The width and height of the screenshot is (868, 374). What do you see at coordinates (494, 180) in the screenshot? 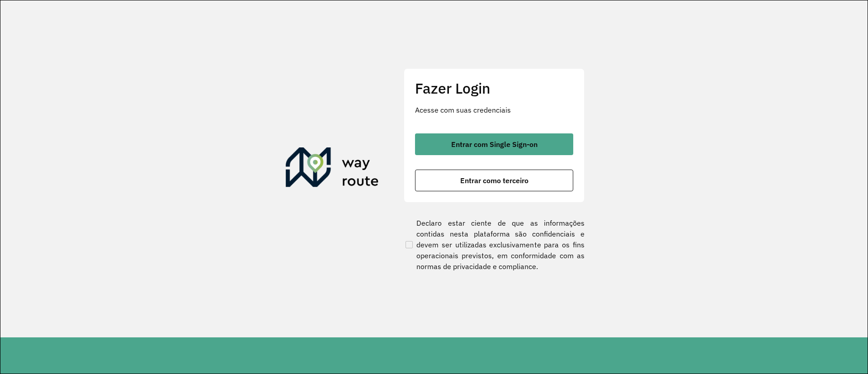
I see `span: Entrar como terceiro` at bounding box center [494, 180].